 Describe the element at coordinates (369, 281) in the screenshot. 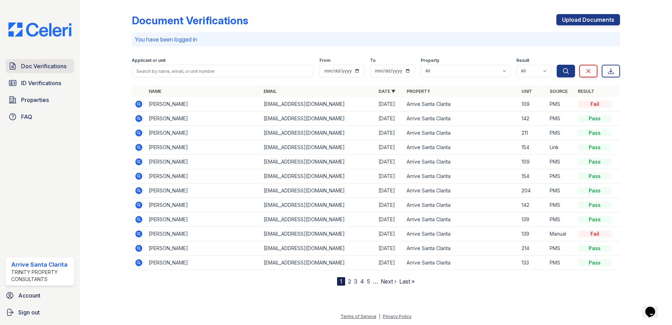

I see `a: 5` at that location.